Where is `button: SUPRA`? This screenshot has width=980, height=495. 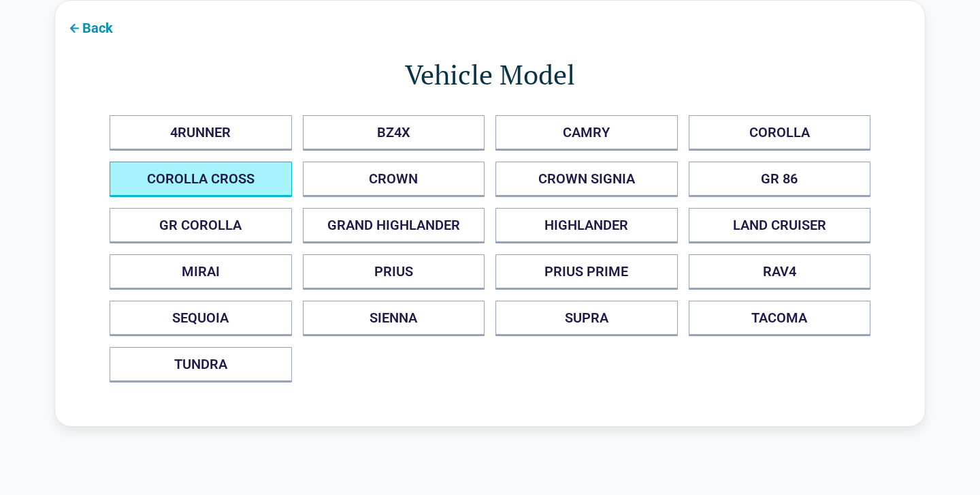 button: SUPRA is located at coordinates (587, 318).